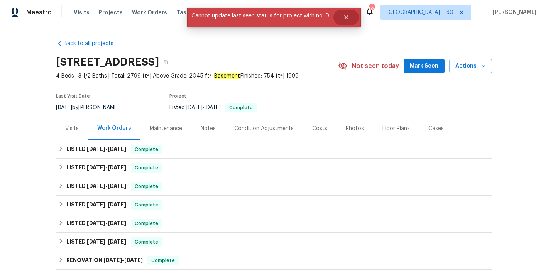 The height and width of the screenshot is (274, 548). What do you see at coordinates (471, 66) in the screenshot?
I see `span: Actions` at bounding box center [471, 66].